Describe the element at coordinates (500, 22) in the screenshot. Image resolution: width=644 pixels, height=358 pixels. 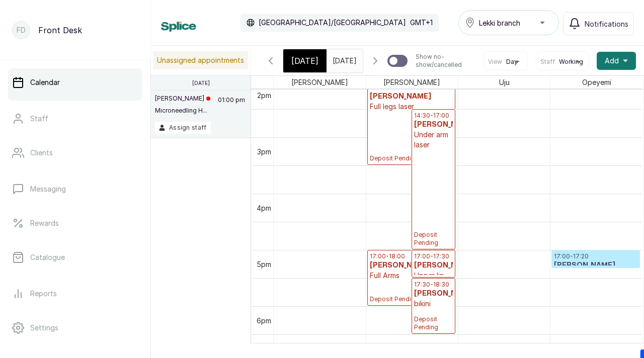
I see `span: Lekki branch` at that location.